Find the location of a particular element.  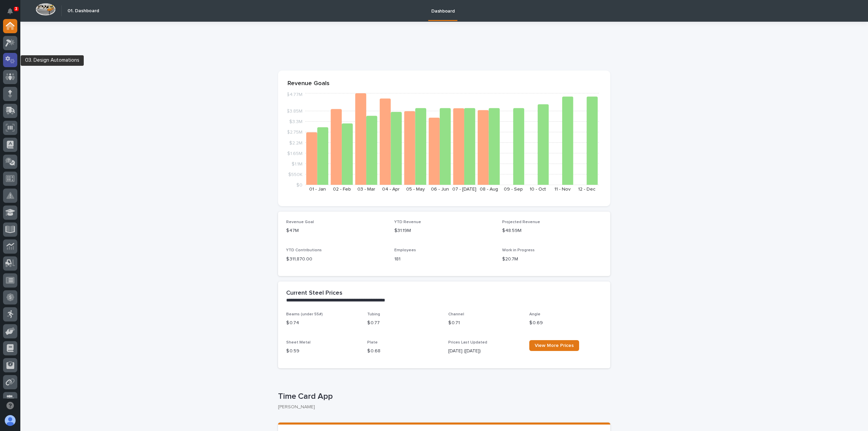

img: Workspace Logo is located at coordinates (46, 9).